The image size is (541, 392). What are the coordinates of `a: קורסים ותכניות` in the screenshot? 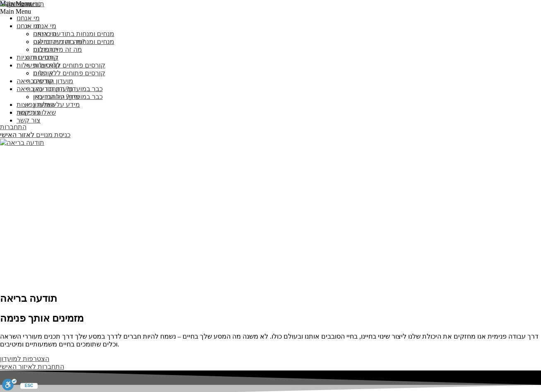 It's located at (37, 57).